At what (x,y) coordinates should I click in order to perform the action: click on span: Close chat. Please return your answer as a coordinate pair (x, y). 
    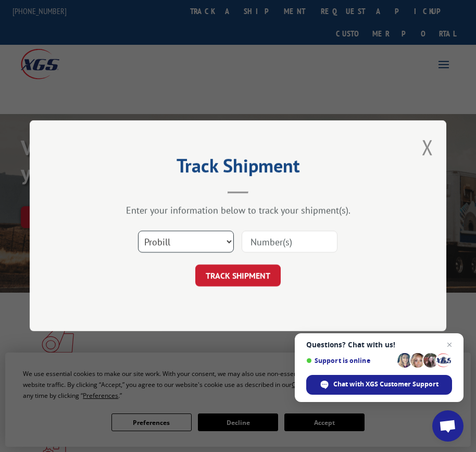
    Looking at the image, I should click on (449, 344).